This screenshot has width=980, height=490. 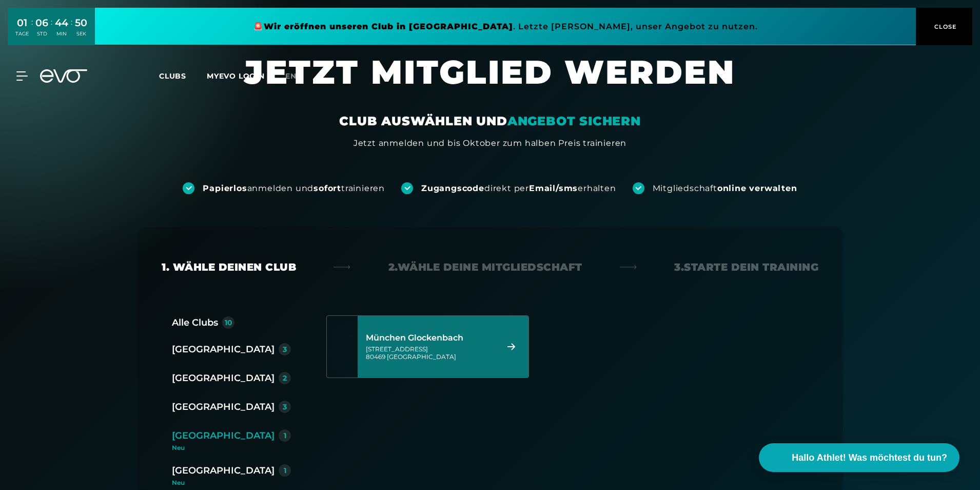 What do you see at coordinates (490, 122) in the screenshot?
I see `div: CLUB AUSWÄHLEN UND` at bounding box center [490, 122].